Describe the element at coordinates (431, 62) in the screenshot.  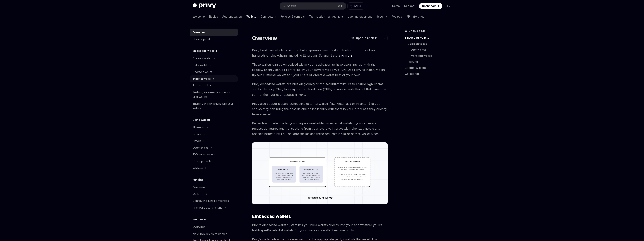
I see `a: Features` at that location.